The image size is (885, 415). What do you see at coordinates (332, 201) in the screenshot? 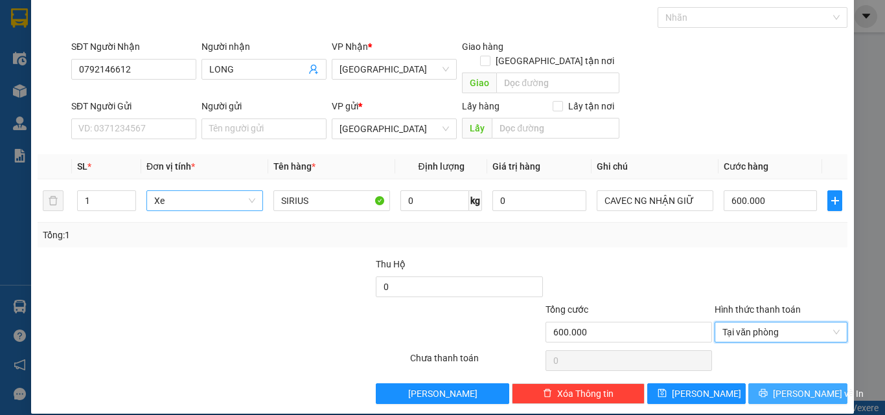
I see `input: VD: Bàn, Ghế` at bounding box center [332, 201].